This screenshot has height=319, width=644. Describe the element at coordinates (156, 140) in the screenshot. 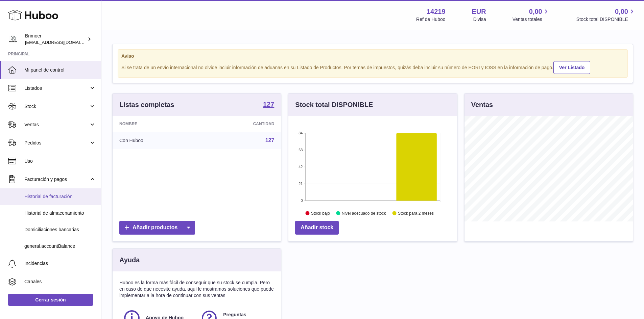

I see `td: Con Huboo` at that location.